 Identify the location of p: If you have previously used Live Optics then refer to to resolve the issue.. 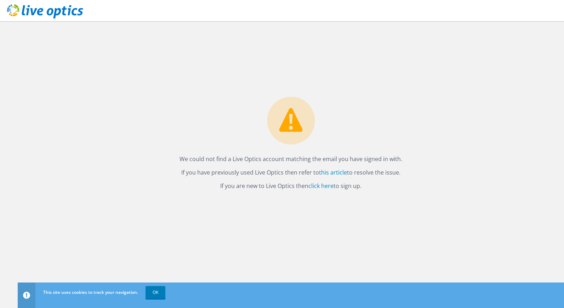
(291, 172).